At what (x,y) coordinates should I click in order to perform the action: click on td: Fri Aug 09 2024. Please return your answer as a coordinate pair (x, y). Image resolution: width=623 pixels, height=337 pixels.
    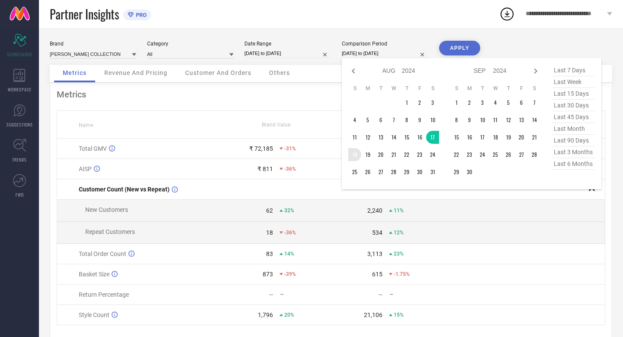
    Looking at the image, I should click on (420, 120).